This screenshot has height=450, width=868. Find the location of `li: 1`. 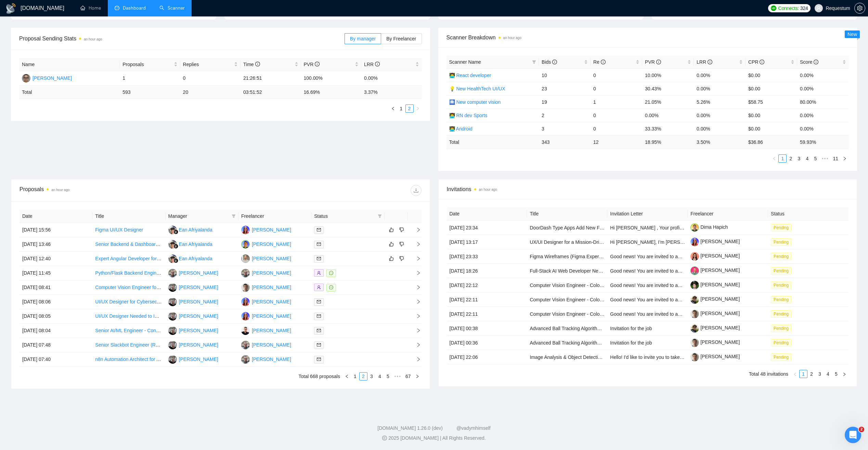

li: 1 is located at coordinates (803, 373).